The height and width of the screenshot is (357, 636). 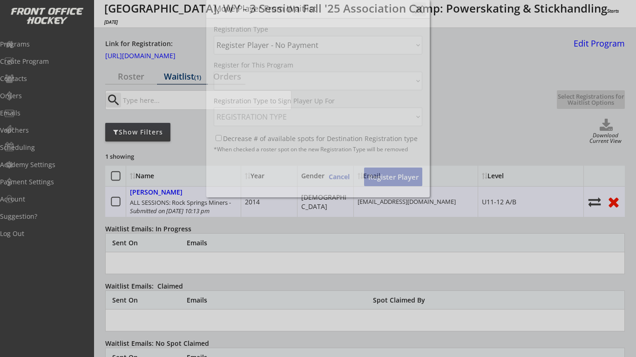 What do you see at coordinates (393, 177) in the screenshot?
I see `button: Register Player` at bounding box center [393, 177].